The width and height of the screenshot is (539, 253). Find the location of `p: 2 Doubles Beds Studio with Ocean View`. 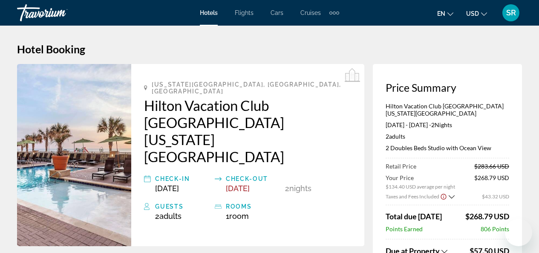

p: 2 Doubles Beds Studio with Ocean View is located at coordinates (447, 147).